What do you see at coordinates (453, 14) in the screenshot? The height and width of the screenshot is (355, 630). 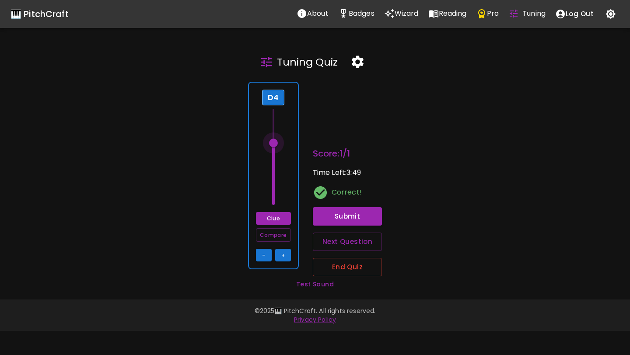 I see `p: Reading` at bounding box center [453, 14].